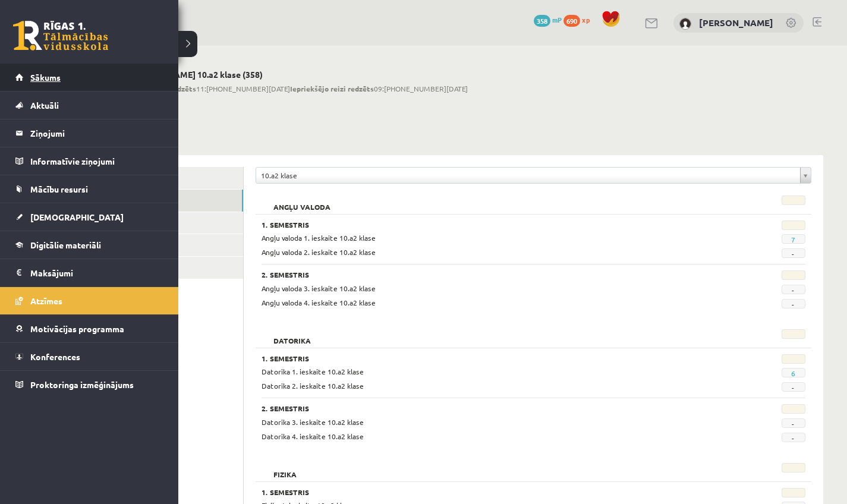 The width and height of the screenshot is (847, 504). What do you see at coordinates (77, 328) in the screenshot?
I see `span: Motivācijas programma` at bounding box center [77, 328].